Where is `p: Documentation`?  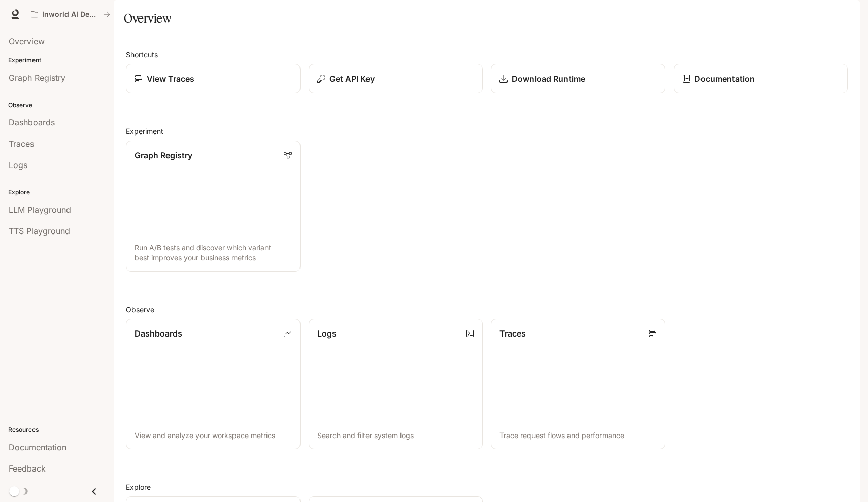
p: Documentation is located at coordinates (725, 79).